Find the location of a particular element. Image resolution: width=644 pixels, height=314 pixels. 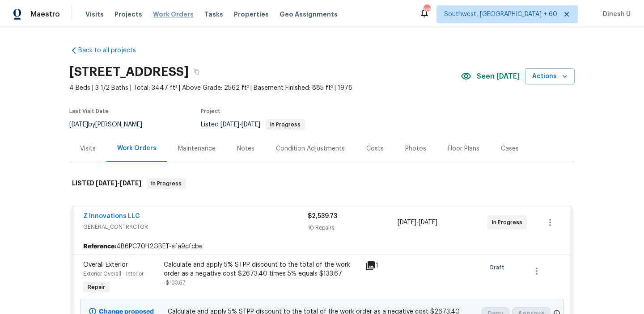

span: Projects is located at coordinates (128, 14).